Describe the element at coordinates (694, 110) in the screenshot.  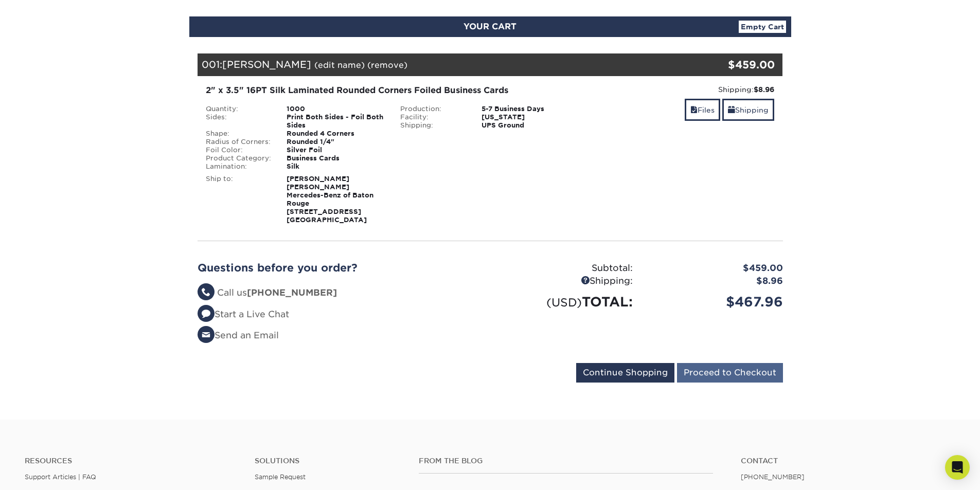
I see `span: files` at that location.